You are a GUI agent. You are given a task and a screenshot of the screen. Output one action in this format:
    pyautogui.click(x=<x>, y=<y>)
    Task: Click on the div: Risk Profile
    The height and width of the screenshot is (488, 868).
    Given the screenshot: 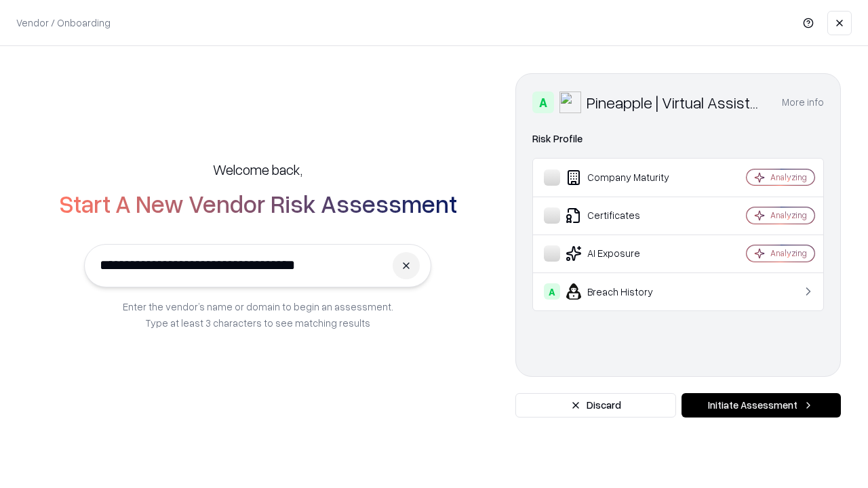 What is the action you would take?
    pyautogui.click(x=678, y=139)
    